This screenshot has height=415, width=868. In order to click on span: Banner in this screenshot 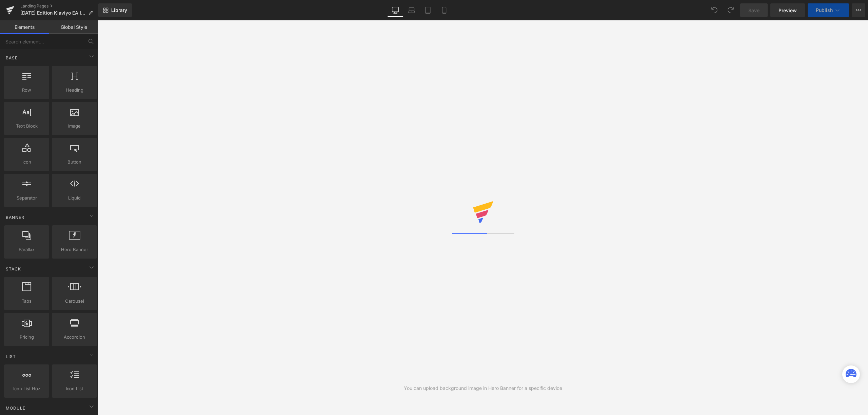, I will do `click(15, 217)`.